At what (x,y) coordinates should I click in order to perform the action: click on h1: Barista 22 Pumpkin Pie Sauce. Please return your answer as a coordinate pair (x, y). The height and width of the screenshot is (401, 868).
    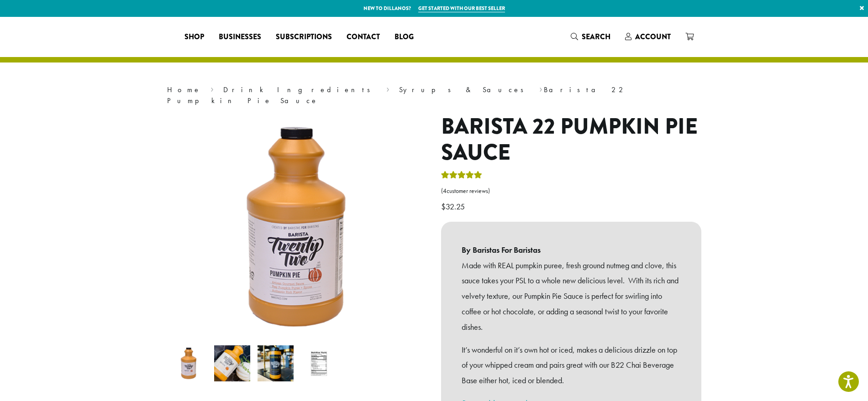
    Looking at the image, I should click on (571, 140).